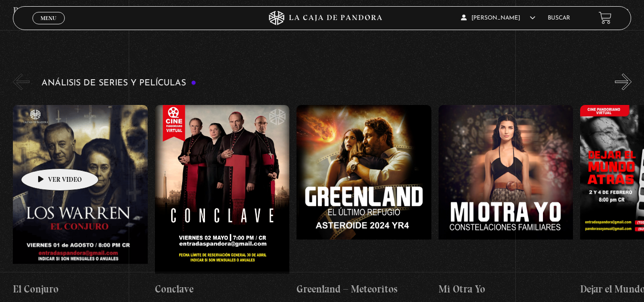 Image resolution: width=644 pixels, height=302 pixels. What do you see at coordinates (605, 18) in the screenshot?
I see `a: View your shopping cart` at bounding box center [605, 18].